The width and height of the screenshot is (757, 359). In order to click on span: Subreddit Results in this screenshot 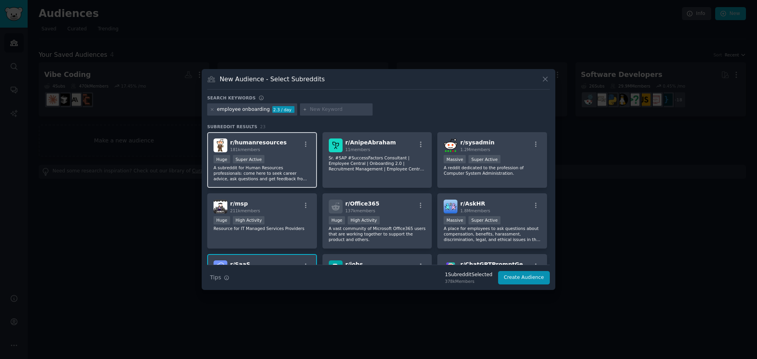, I will do `click(232, 127)`.